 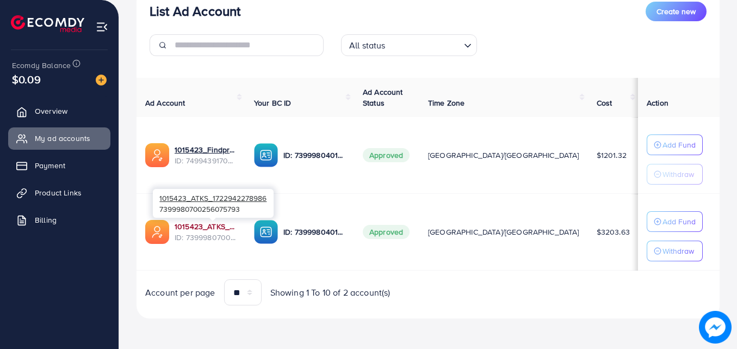 I want to click on span: All status, so click(x=367, y=45).